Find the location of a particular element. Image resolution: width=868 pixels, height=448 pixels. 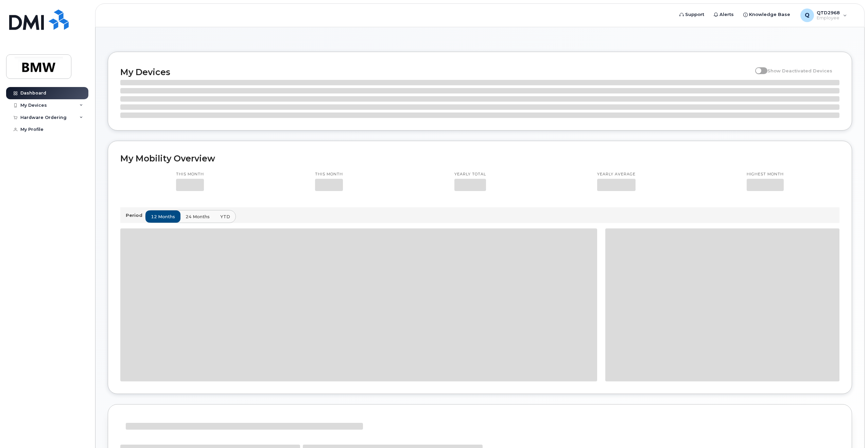

input: Show Deactivated Devices is located at coordinates (758, 67).